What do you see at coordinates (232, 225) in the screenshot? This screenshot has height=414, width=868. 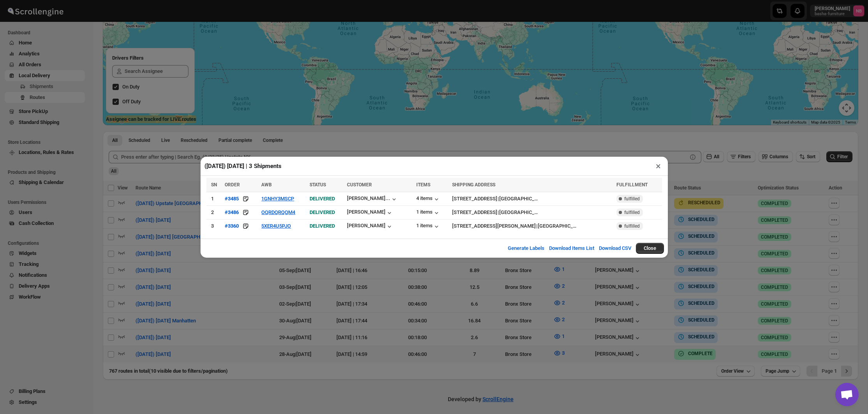 I see `div: #3360` at bounding box center [232, 225].